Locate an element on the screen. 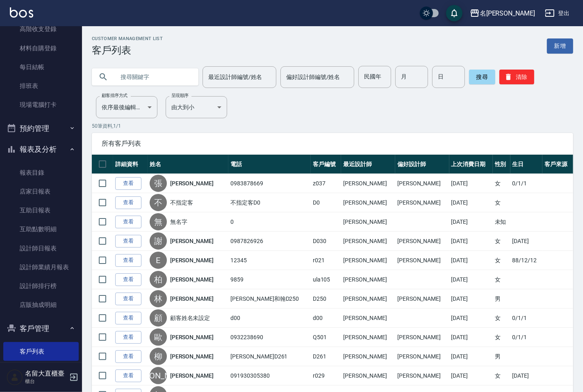 The width and height of the screenshot is (583, 392). h5: 名留大直櫃臺 is located at coordinates (46, 374).